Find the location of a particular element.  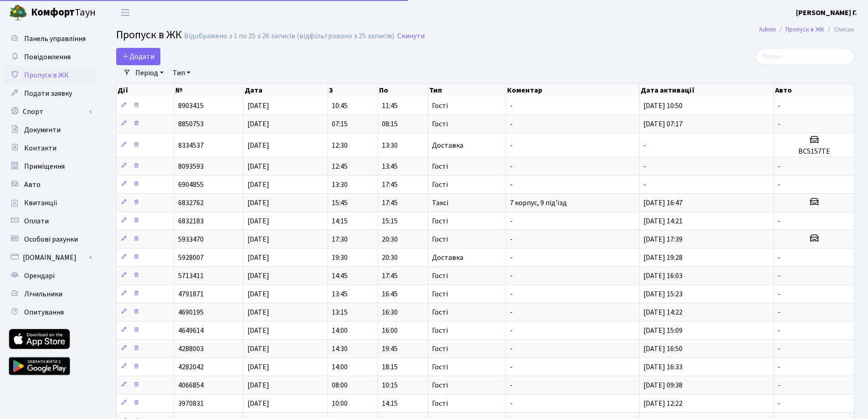

span: Орендарі is located at coordinates (39, 276).